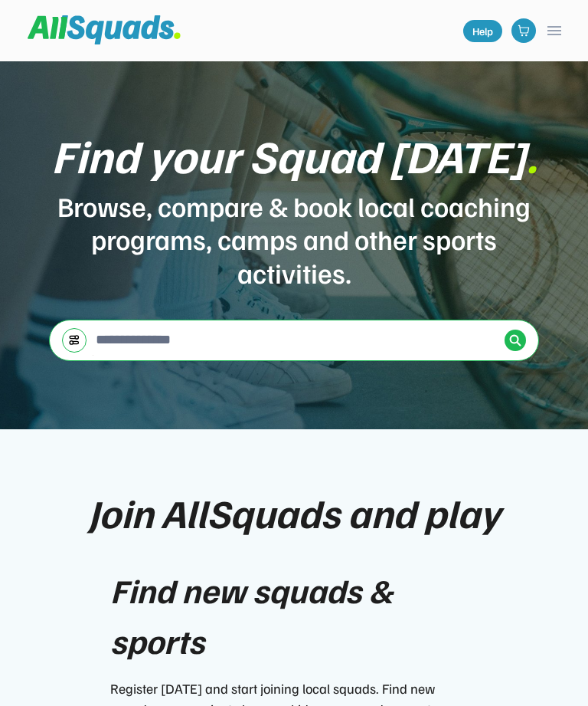  Describe the element at coordinates (294, 239) in the screenshot. I see `div: Browse, compare & book local coaching programs, camps and other sports activities.` at that location.